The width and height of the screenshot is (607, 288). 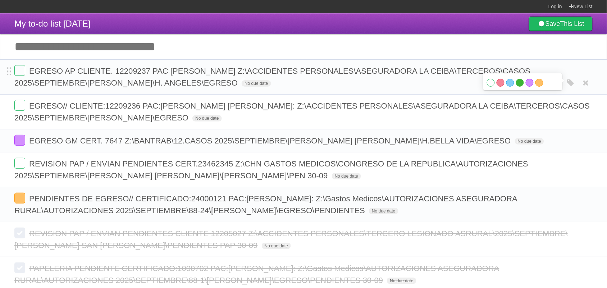 What do you see at coordinates (271, 170) in the screenshot?
I see `span: REVISION PAP / ENVIAN PENDIENTES CERT.23462345 Z:\CHN GASTOS MEDICOS\CONGRESO DE LA REPUBLICA\AUT...` at bounding box center [271, 170].